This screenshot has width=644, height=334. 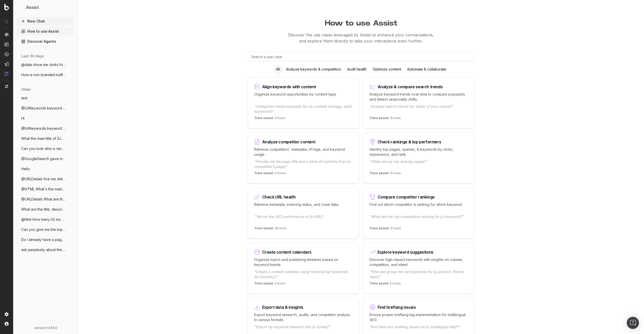 I want to click on div: Automate & collaborate, so click(x=427, y=69).